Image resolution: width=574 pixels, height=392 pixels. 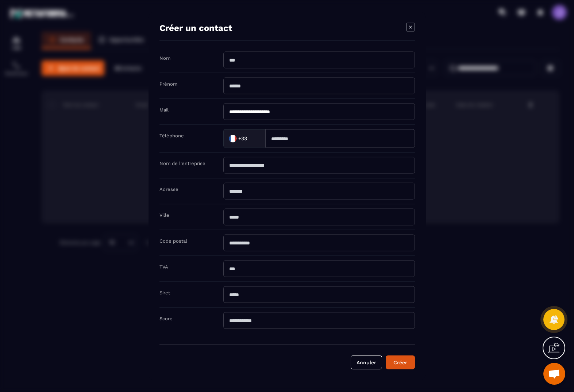 I want to click on label: Adresse, so click(x=169, y=189).